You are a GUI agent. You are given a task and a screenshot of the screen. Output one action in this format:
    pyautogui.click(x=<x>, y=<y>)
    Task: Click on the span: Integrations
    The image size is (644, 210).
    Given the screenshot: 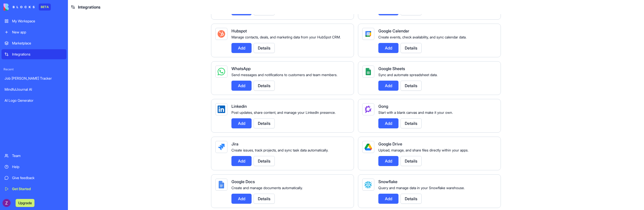 What is the action you would take?
    pyautogui.click(x=89, y=7)
    